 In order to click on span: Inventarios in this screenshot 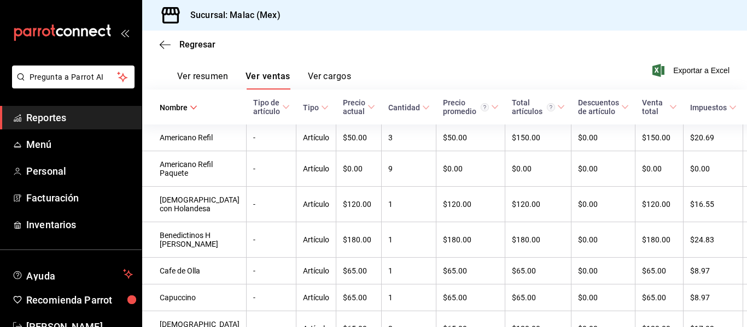, I will do `click(79, 225)`.